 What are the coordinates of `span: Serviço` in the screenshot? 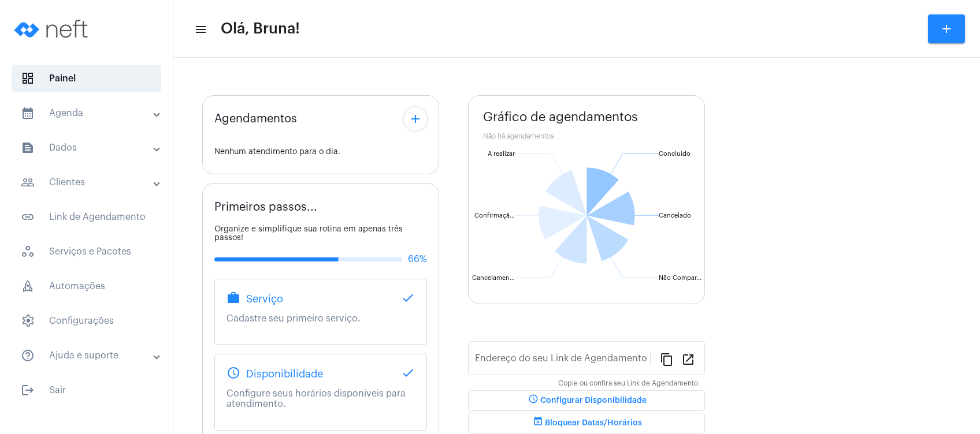 It's located at (264, 299).